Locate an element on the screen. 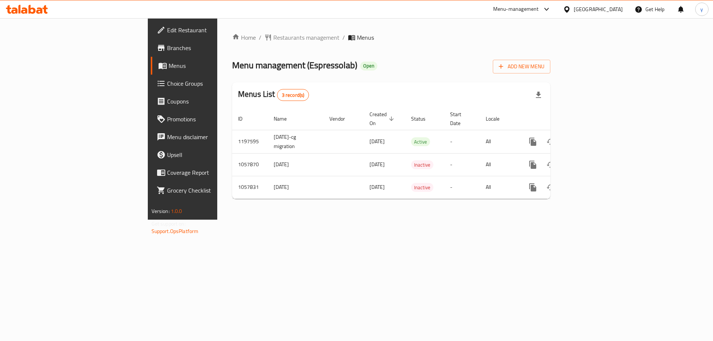  span: 1.0.0 is located at coordinates (176, 211).